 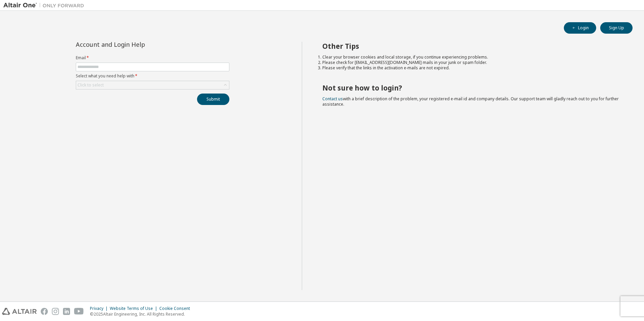 I want to click on label: Email, so click(x=153, y=58).